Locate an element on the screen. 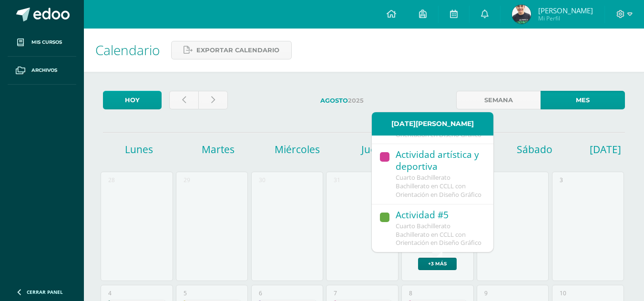 This screenshot has height=301, width=644. label: 2025 is located at coordinates (342, 101).